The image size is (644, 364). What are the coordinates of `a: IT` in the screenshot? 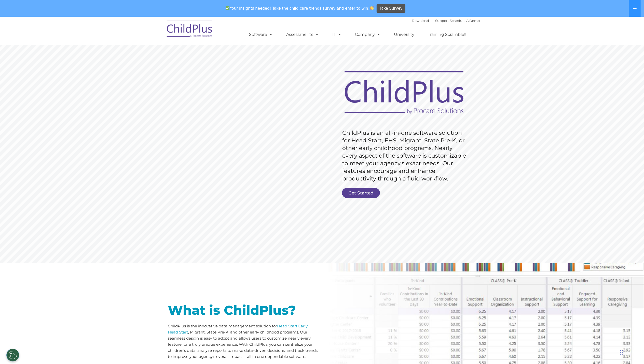 It's located at (337, 35).